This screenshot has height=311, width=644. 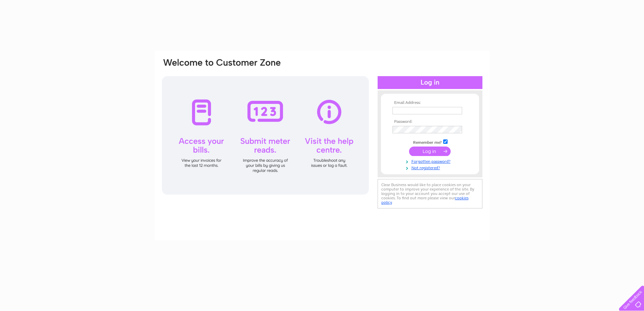 I want to click on td: Remember me?, so click(x=430, y=142).